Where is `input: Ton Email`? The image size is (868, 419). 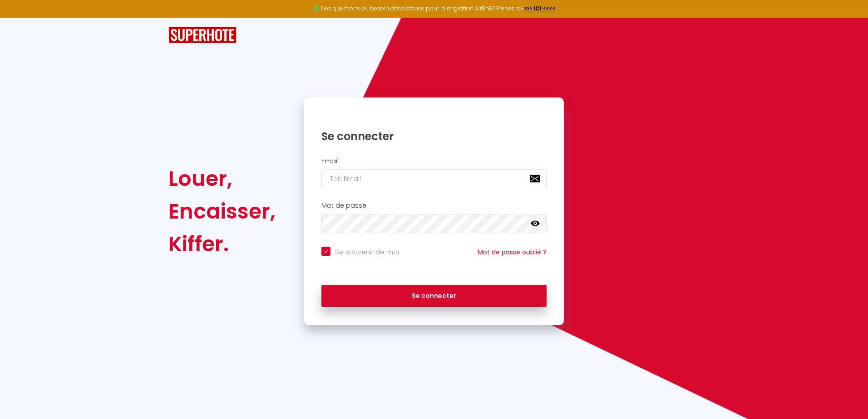 input: Ton Email is located at coordinates (434, 179).